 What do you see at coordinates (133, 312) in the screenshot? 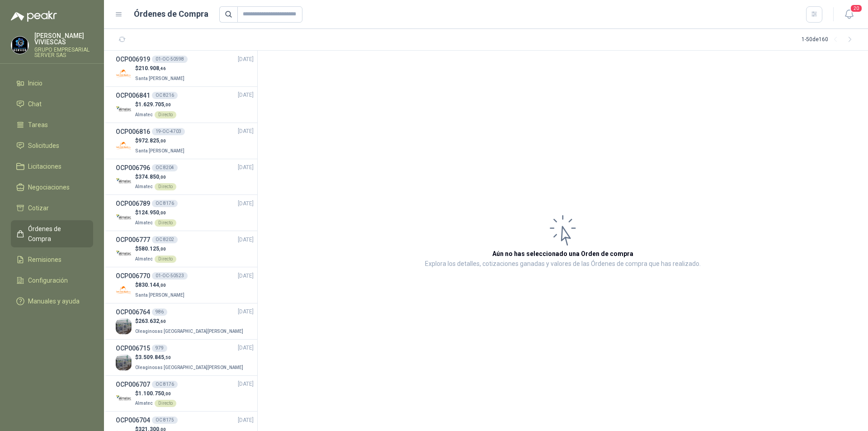
I see `h3: OCP006764` at bounding box center [133, 312].